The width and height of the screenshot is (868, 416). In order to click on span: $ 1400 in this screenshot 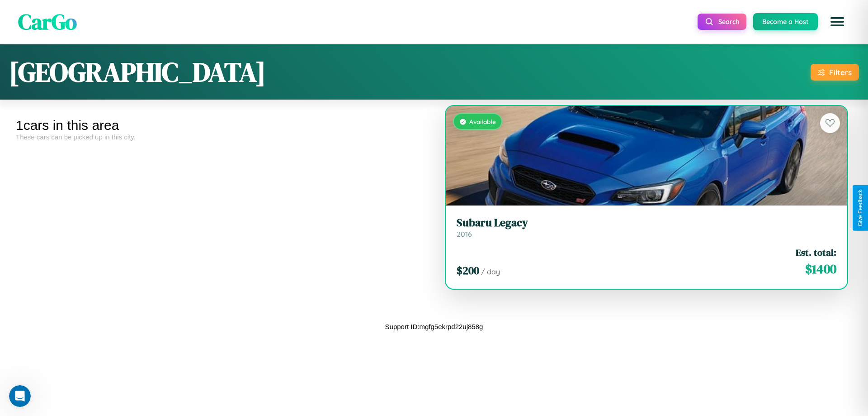, I will do `click(820, 269)`.